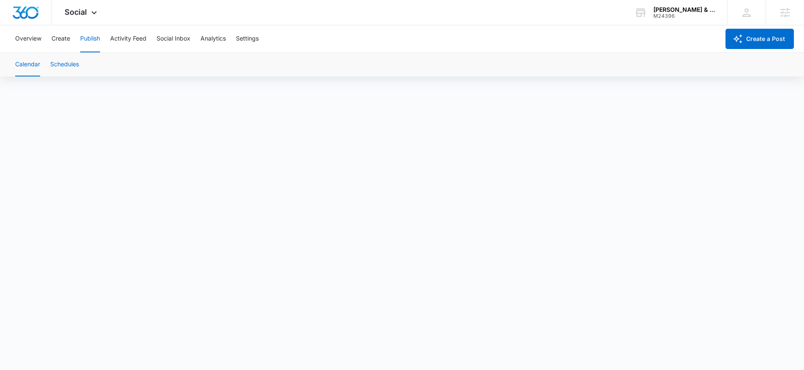 Image resolution: width=804 pixels, height=370 pixels. Describe the element at coordinates (90, 39) in the screenshot. I see `button: Publish` at that location.